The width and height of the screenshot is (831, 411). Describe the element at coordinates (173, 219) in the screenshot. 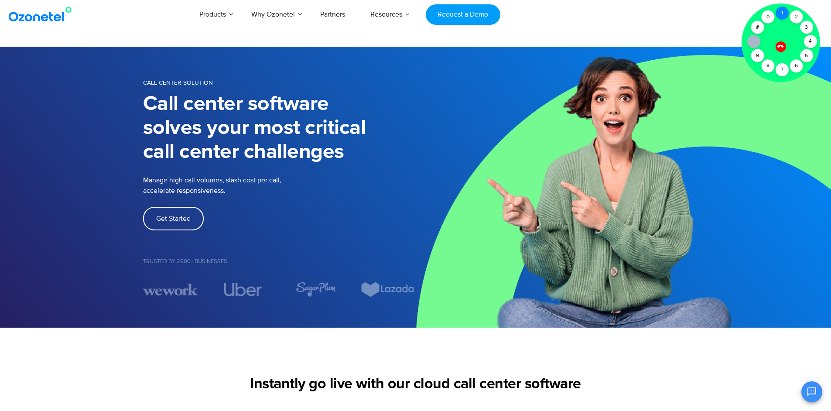

I see `a: Get Started` at that location.